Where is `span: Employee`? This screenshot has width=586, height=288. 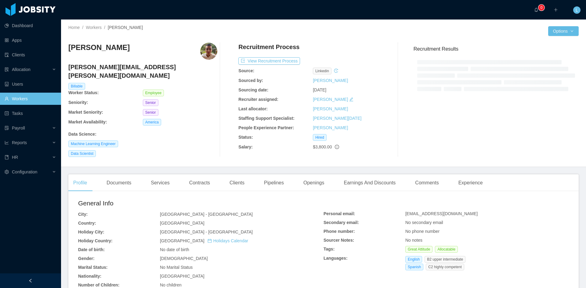
span: Employee is located at coordinates (153, 93).